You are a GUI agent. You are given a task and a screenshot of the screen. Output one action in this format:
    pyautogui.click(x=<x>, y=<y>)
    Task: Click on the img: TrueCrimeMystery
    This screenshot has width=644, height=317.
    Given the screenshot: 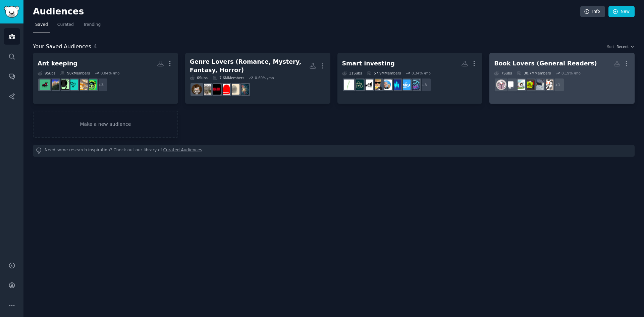 What is the action you would take?
    pyautogui.click(x=234, y=89)
    